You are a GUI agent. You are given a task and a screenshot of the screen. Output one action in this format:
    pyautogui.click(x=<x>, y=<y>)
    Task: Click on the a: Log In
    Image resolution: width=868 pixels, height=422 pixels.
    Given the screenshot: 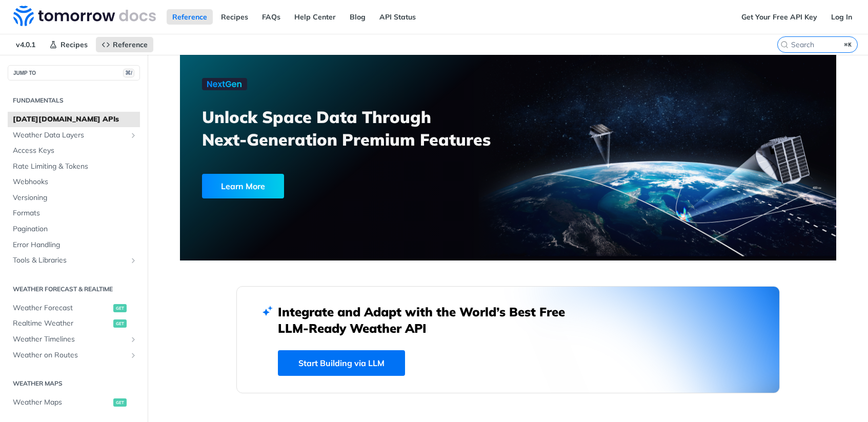 What is the action you would take?
    pyautogui.click(x=841, y=17)
    